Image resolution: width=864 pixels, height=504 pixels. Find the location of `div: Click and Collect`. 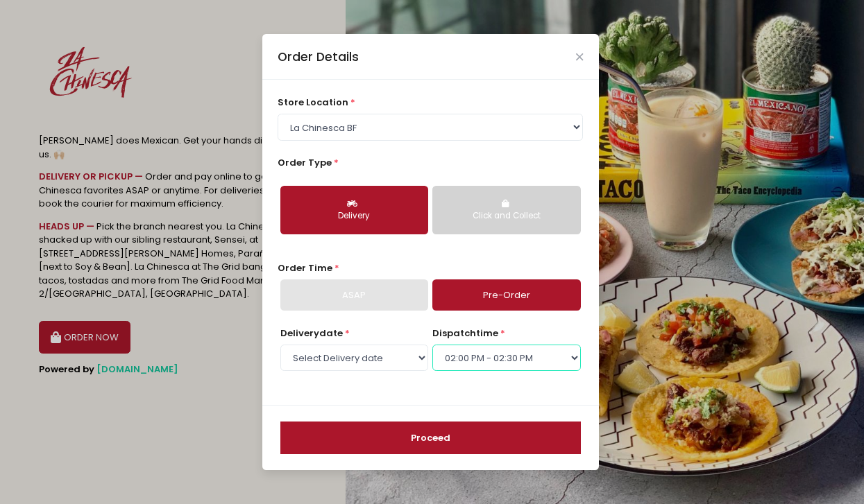

div: Click and Collect is located at coordinates (506, 217).